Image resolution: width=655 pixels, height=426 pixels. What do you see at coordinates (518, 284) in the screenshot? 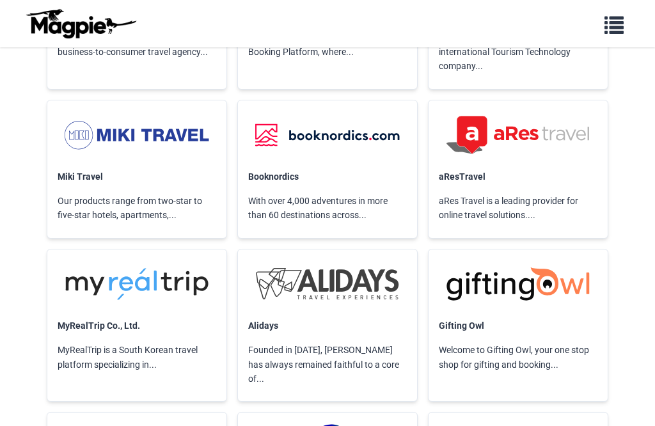
I see `img: Gifting Owl logo` at bounding box center [518, 284].